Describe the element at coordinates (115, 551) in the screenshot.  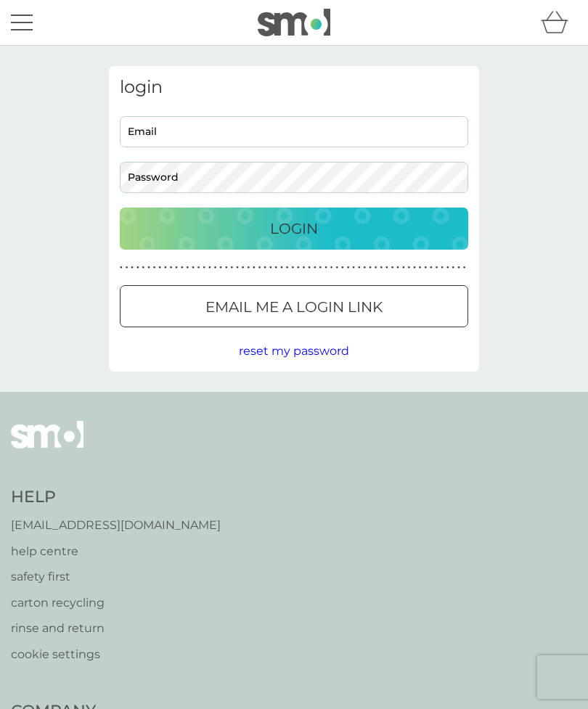
I see `p: help centre` at that location.